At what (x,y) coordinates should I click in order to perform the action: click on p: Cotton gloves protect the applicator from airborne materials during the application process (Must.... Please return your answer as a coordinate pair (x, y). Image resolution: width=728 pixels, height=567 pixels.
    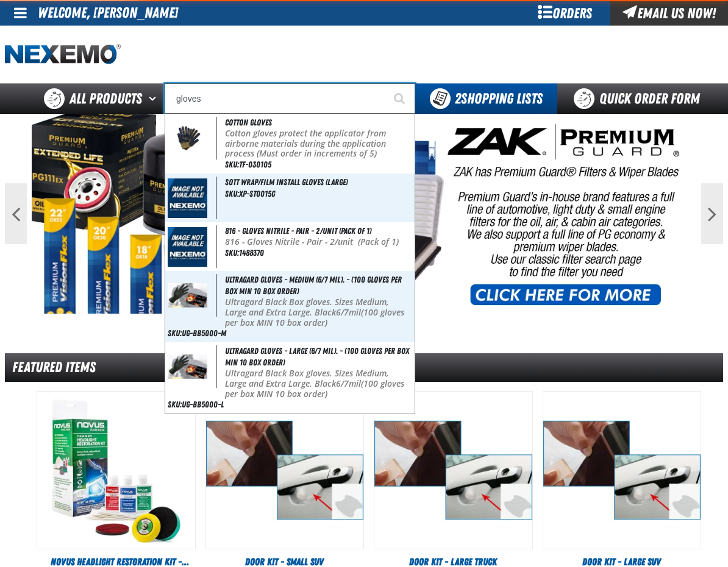
    Looking at the image, I should click on (318, 144).